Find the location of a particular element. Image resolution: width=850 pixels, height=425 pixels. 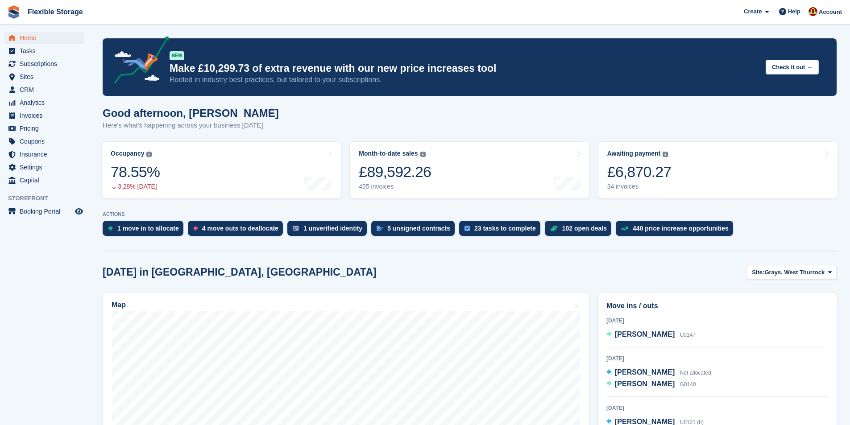

img: move_outs_to_deallocate_icon-f764333ba52eb49d3ac5e1228854f67142a1ed5810a6f6cc68b1a99e826820c5.svg is located at coordinates (195, 228).